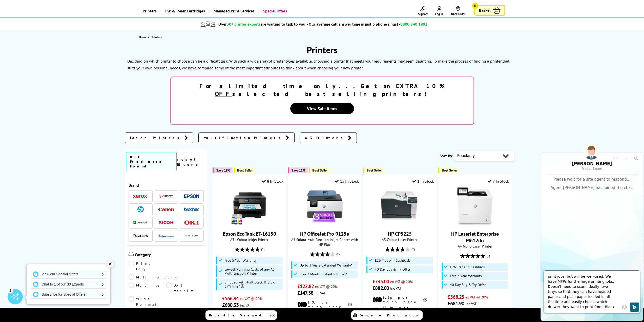  What do you see at coordinates (322, 90) in the screenshot?
I see `strong: For a limited time only...Get an selected best selling printers!` at bounding box center [322, 90].